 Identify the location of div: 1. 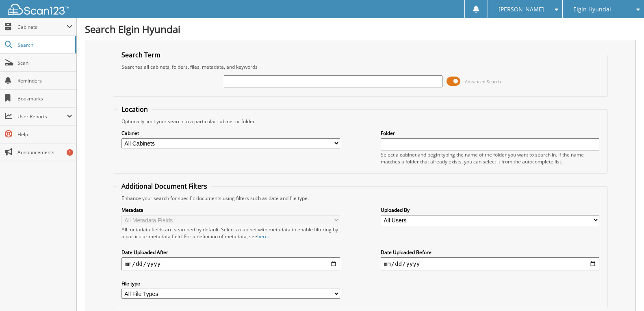
(70, 153).